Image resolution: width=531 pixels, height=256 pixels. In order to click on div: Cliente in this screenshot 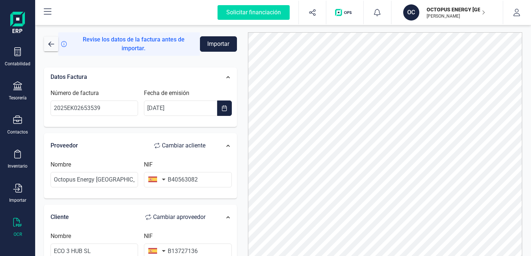, I will do `click(132, 217)`.